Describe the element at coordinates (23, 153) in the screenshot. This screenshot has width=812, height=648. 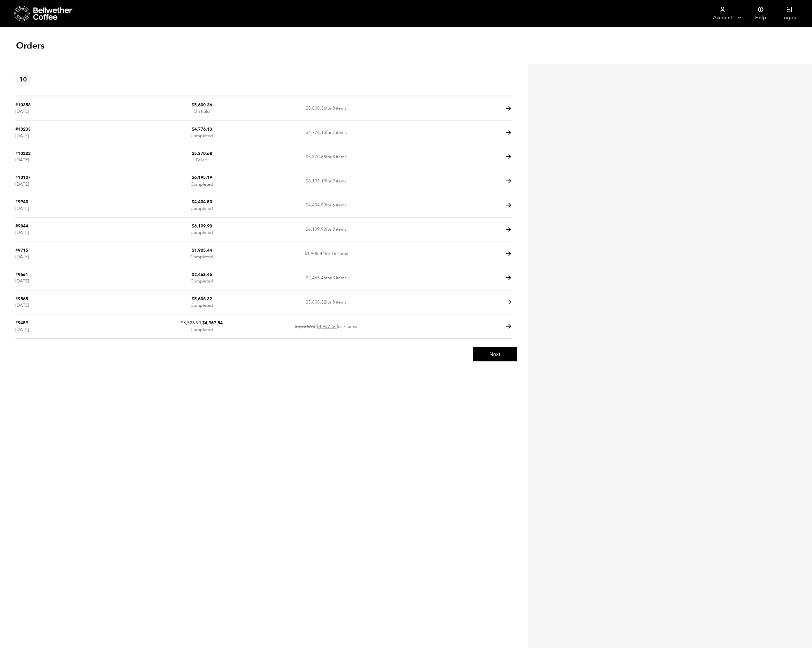
I see `a: #10232` at that location.